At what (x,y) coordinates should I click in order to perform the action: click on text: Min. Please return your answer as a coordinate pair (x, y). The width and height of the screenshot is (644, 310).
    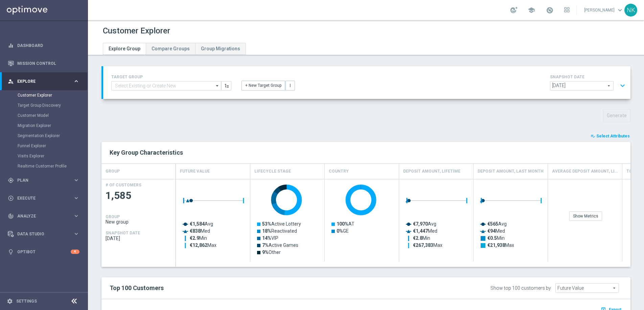
    Looking at the image, I should click on (198, 239).